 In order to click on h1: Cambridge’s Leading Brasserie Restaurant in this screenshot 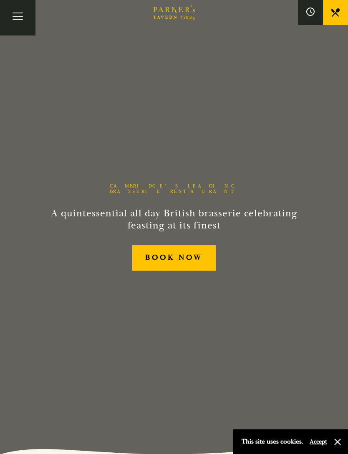, I will do `click(174, 189)`.